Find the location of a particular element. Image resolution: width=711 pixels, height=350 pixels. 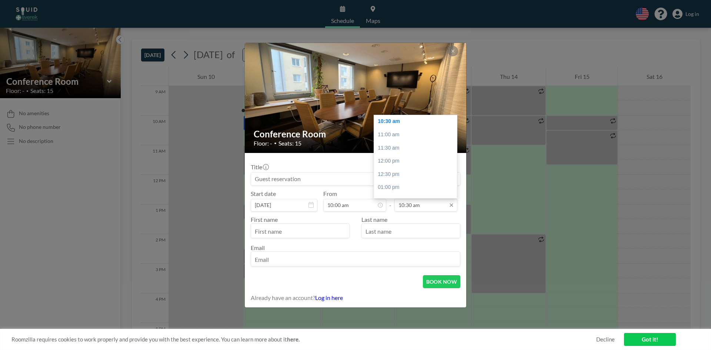

button: BOOK NOW is located at coordinates (441, 281).